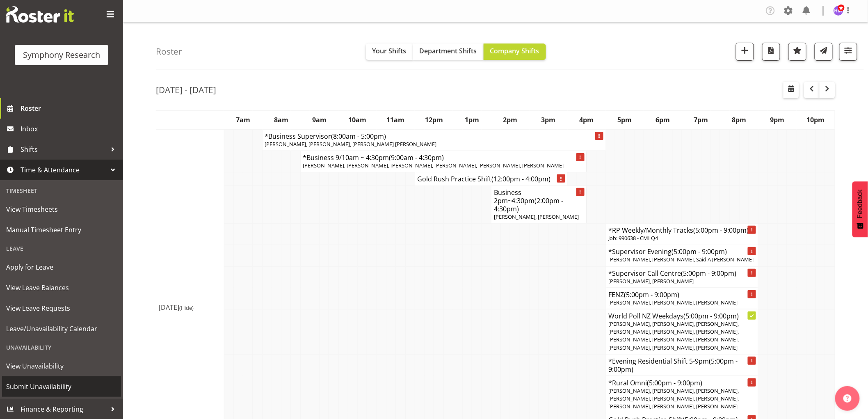 This screenshot has width=868, height=419. I want to click on a: View Leave Balances, so click(61, 288).